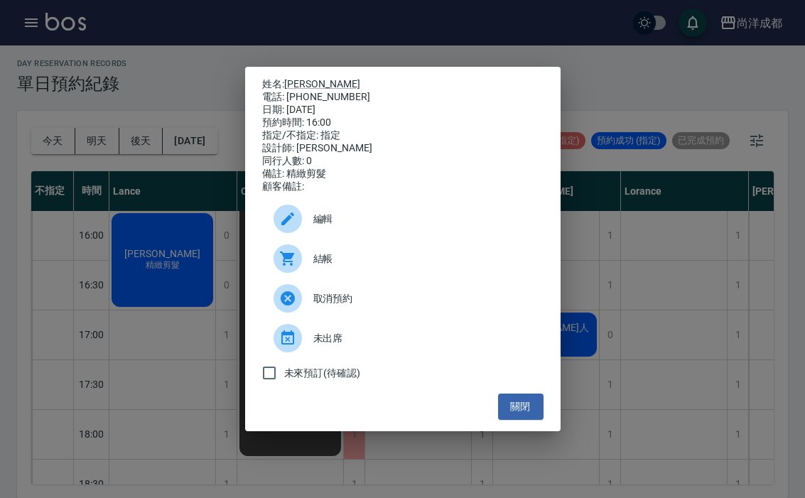 This screenshot has width=805, height=498. I want to click on span: 未出席, so click(423, 338).